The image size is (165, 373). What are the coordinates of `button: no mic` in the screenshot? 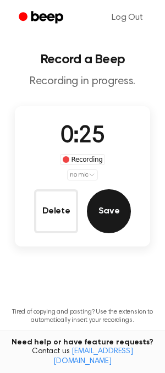 It's located at (83, 175).